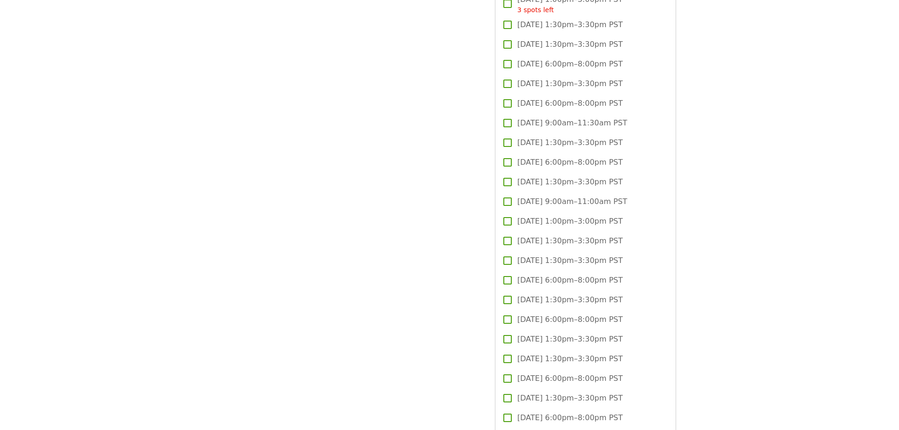 The width and height of the screenshot is (899, 430). I want to click on span: 3 spots left, so click(536, 10).